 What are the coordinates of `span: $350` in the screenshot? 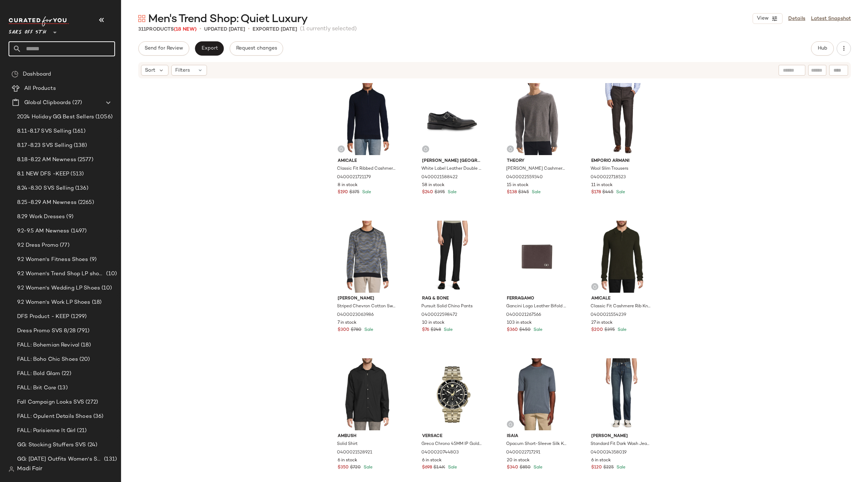 It's located at (343, 467).